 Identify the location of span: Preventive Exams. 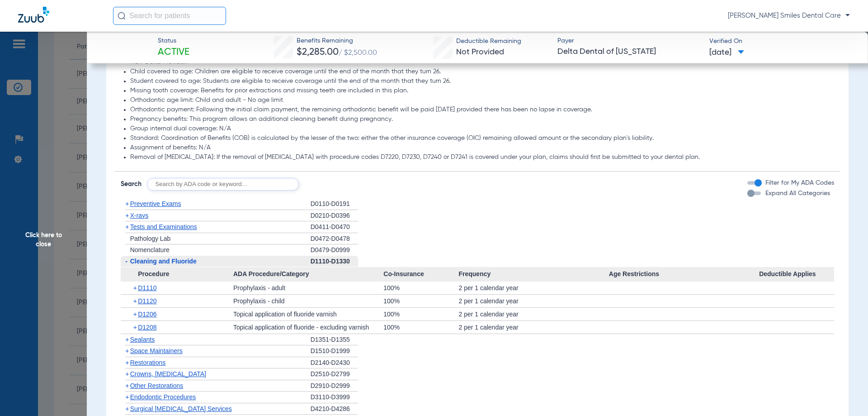
(156, 204).